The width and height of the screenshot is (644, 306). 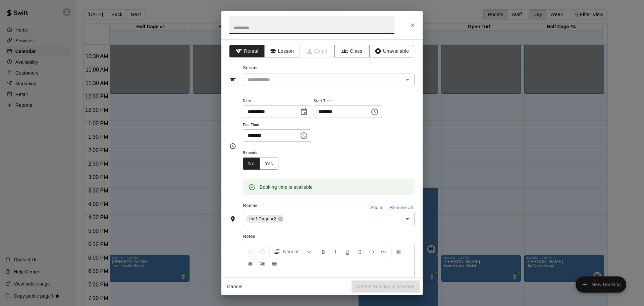 I want to click on button: Cancel, so click(x=235, y=286).